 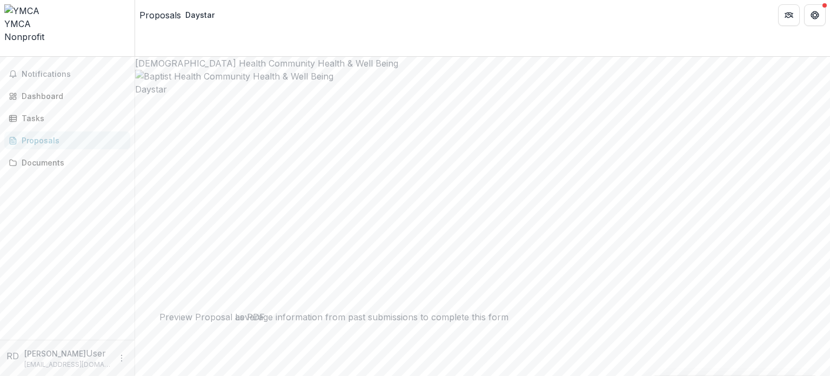 What do you see at coordinates (212, 317) in the screenshot?
I see `div: Preview Proposal as PDF` at bounding box center [212, 317].